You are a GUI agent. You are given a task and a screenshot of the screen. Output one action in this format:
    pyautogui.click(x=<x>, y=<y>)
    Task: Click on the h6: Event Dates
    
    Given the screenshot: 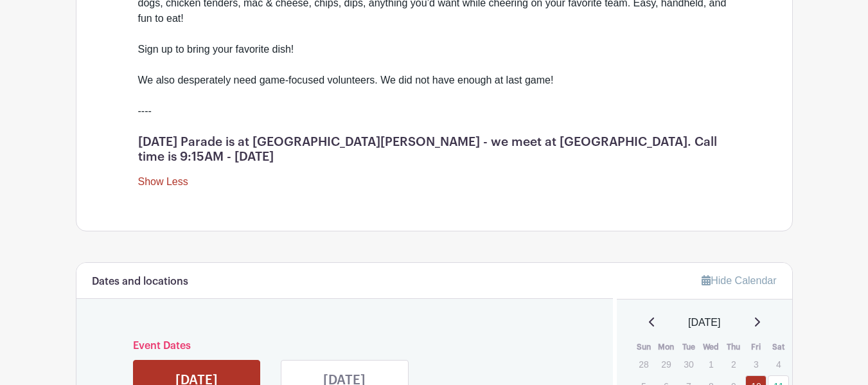 What is the action you would take?
    pyautogui.click(x=345, y=345)
    